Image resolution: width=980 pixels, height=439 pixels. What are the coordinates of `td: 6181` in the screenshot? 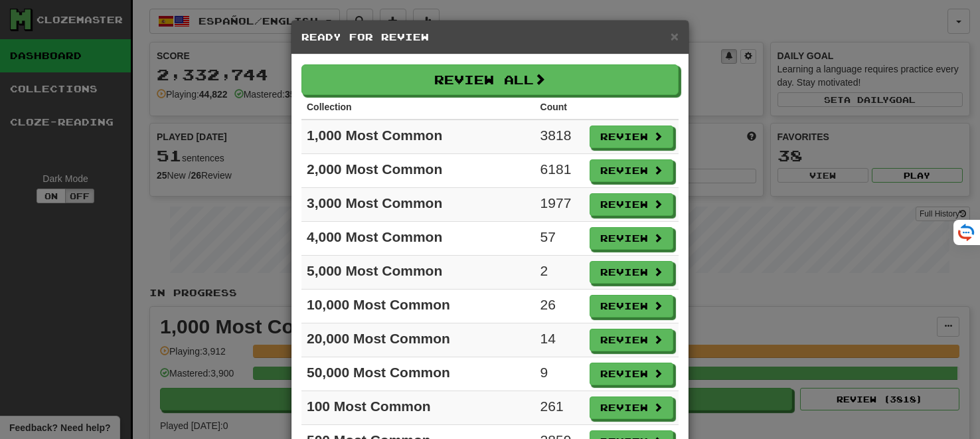 It's located at (559, 170).